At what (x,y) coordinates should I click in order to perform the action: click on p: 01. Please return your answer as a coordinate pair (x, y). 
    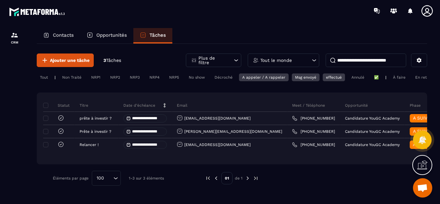
    Looking at the image, I should click on (227, 178).